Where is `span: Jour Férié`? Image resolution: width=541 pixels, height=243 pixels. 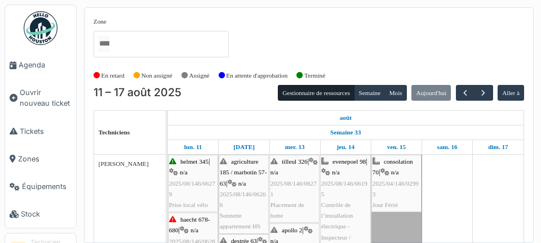 span: Jour Férié is located at coordinates (385, 205).